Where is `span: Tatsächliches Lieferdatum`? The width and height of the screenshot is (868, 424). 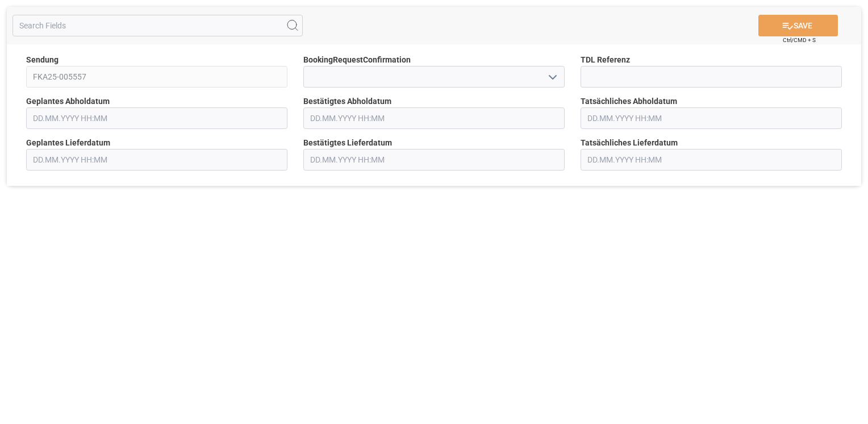 span: Tatsächliches Lieferdatum is located at coordinates (629, 142).